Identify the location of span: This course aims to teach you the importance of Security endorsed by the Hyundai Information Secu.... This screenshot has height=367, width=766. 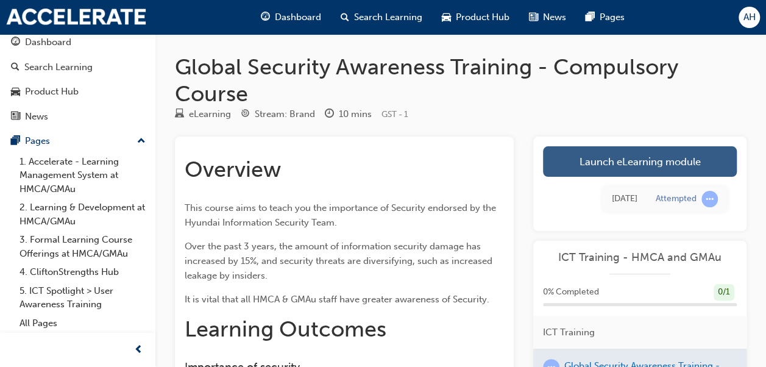
(341, 215).